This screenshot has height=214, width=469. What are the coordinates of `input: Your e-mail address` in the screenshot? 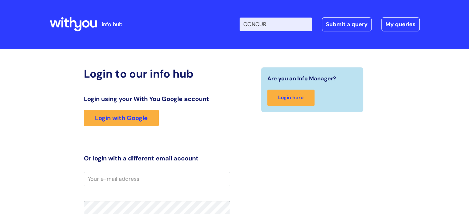 It's located at (157, 179).